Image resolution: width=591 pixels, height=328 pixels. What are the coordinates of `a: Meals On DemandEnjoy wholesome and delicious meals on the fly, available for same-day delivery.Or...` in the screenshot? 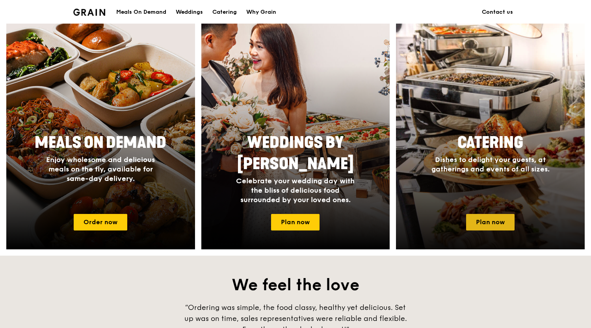 It's located at (100, 135).